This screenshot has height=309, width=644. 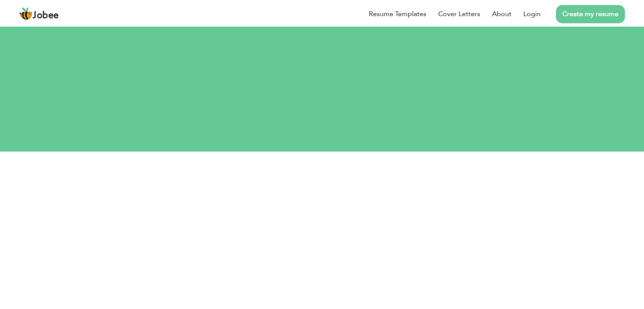 What do you see at coordinates (45, 16) in the screenshot?
I see `span: Jobee` at bounding box center [45, 16].